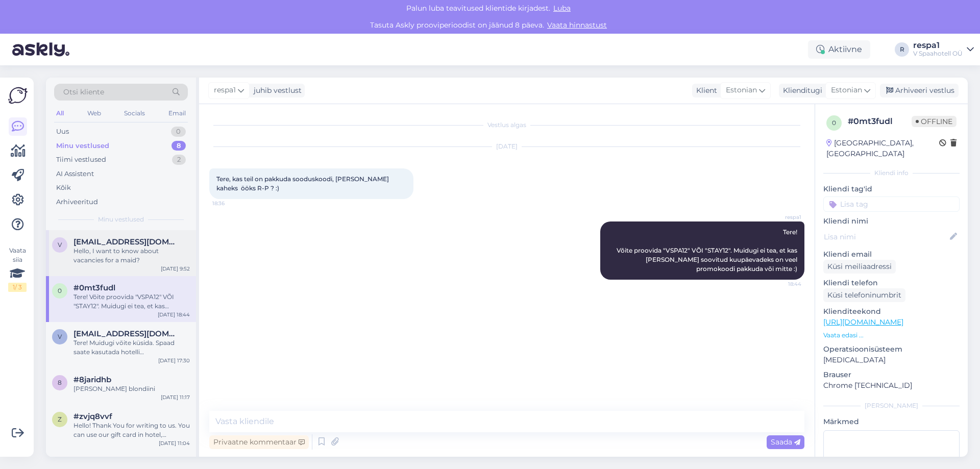  What do you see at coordinates (562, 8) in the screenshot?
I see `span: Luba` at bounding box center [562, 8].